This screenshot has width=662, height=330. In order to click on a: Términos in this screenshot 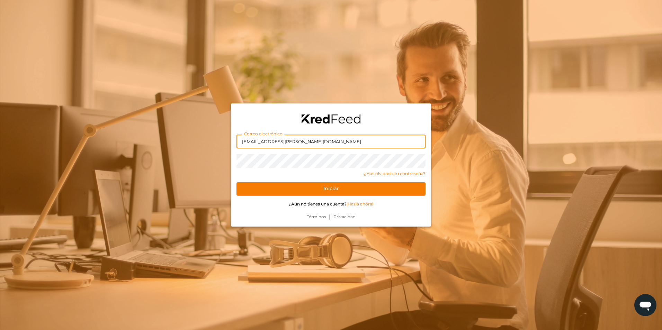, I will do `click(316, 217)`.